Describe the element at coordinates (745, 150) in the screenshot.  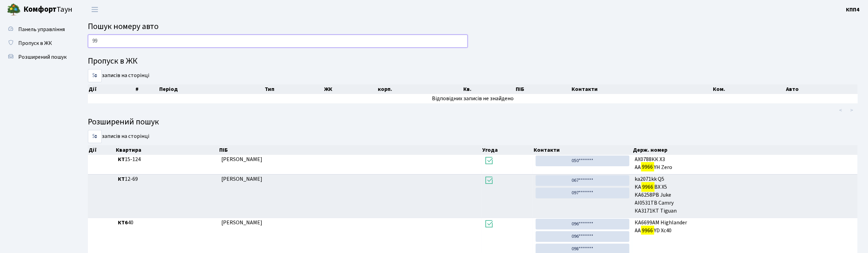
I see `th: Держ. номер` at that location.